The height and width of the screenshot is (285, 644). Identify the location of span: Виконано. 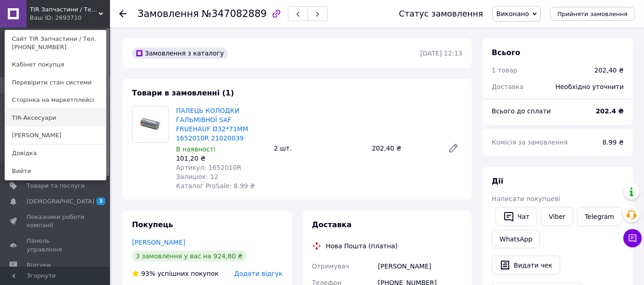
(512, 13).